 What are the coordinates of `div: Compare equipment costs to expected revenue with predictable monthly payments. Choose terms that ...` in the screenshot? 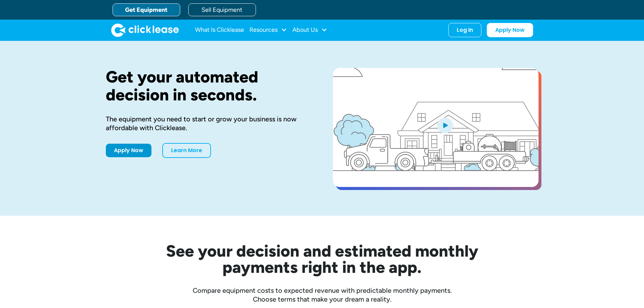 It's located at (322, 295).